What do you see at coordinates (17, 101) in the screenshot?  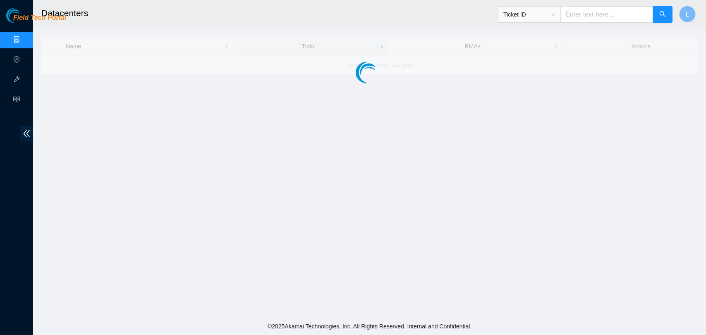 I see `span: read` at bounding box center [17, 101].